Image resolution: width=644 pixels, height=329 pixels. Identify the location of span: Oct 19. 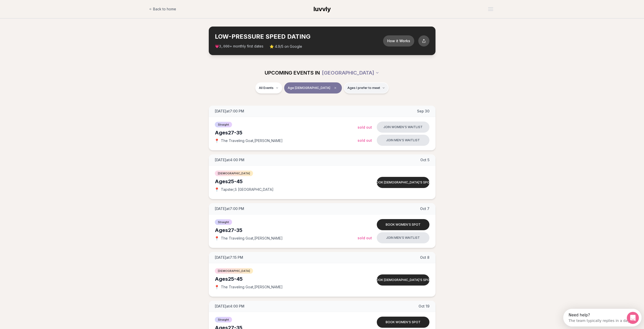
(424, 306).